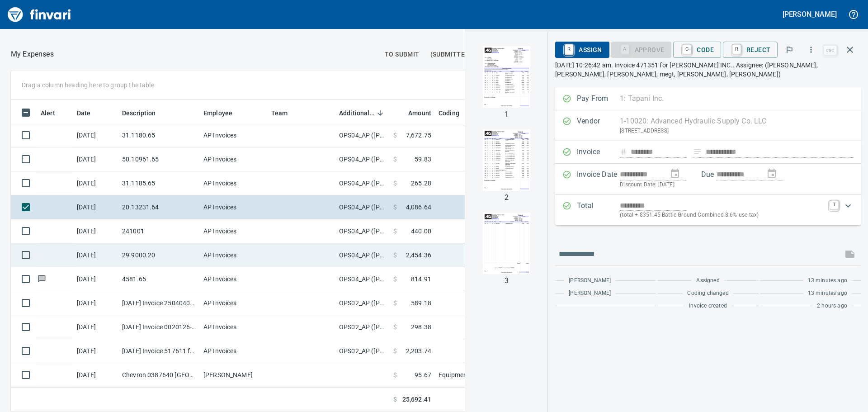 This screenshot has width=868, height=412. I want to click on td: Equipment (1) / 5030263: 2025 GMC Sierra 1500 / 130: Fuel / 4: Fuel, so click(548, 375).